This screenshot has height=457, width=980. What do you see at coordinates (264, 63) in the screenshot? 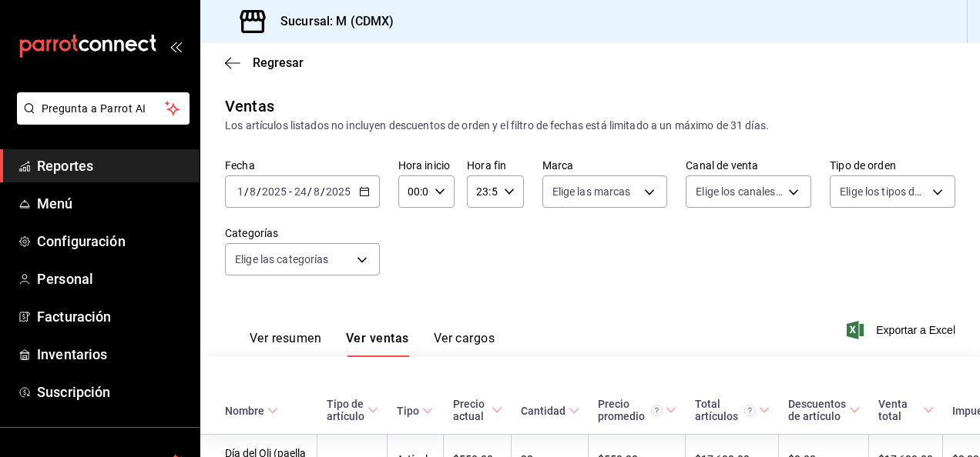
I see `button: Regresar` at bounding box center [264, 63].